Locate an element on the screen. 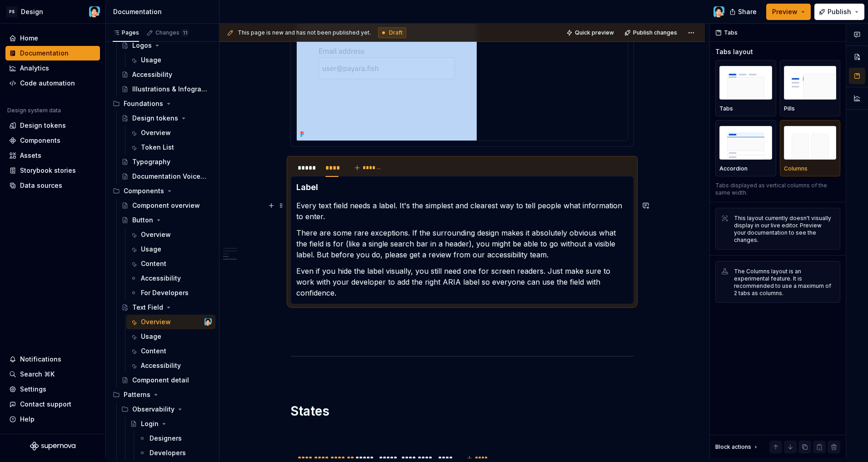  div: This layout currently doesn't visually display in our live editor. Preview your documentation to ... is located at coordinates (784, 229).